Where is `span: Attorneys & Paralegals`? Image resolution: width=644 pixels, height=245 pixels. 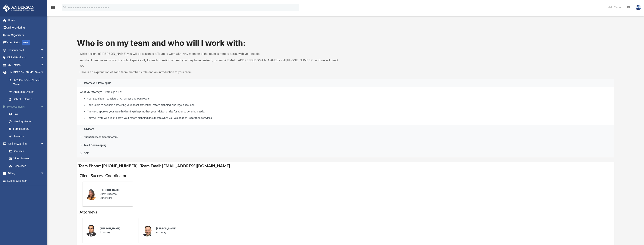
span: Attorneys & Paralegals is located at coordinates (97, 83).